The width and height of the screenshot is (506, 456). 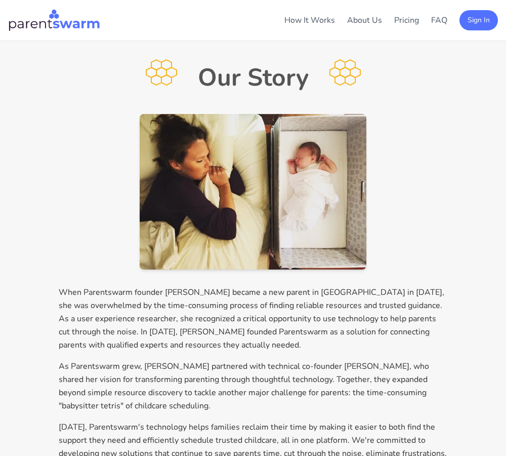 What do you see at coordinates (479, 20) in the screenshot?
I see `button: Sign In` at bounding box center [479, 20].